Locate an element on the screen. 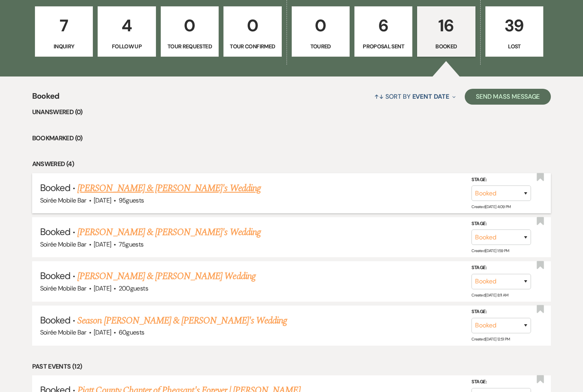 The width and height of the screenshot is (583, 392). p: 39 is located at coordinates (514, 26).